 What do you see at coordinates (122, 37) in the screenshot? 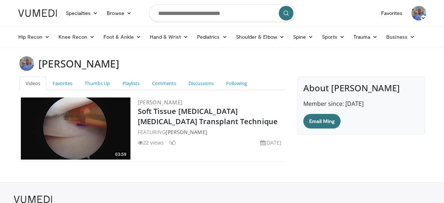
I see `a: Foot & Ankle` at bounding box center [122, 37].